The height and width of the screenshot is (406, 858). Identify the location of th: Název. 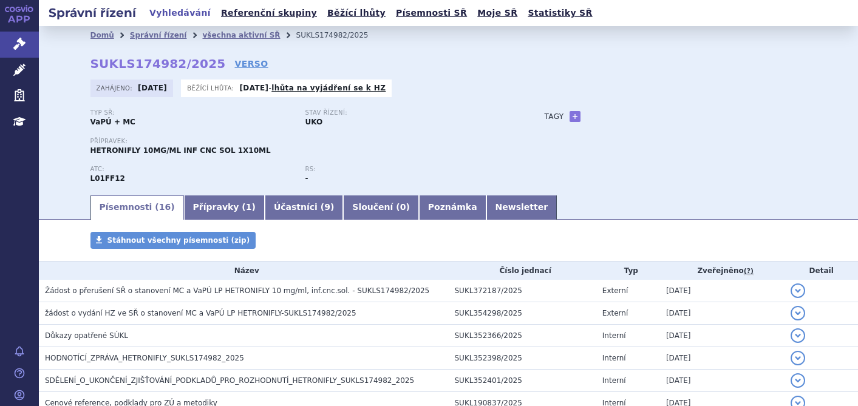
(244, 271).